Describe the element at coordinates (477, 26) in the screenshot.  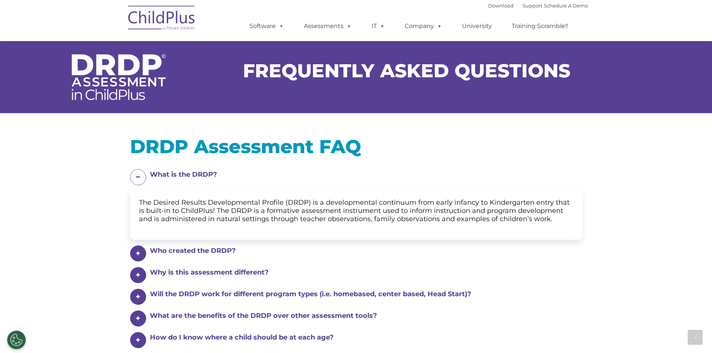
I see `a: University` at that location.